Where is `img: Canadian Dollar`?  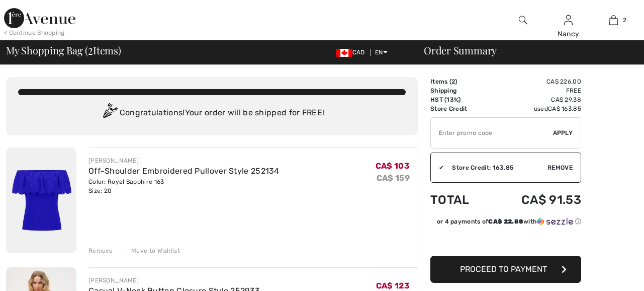 img: Canadian Dollar is located at coordinates (345, 53).